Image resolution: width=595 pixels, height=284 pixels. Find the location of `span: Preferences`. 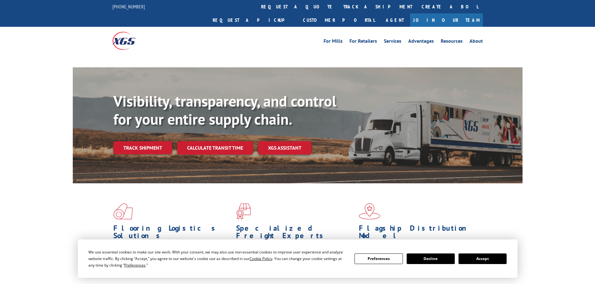

span: Preferences is located at coordinates (135, 265).